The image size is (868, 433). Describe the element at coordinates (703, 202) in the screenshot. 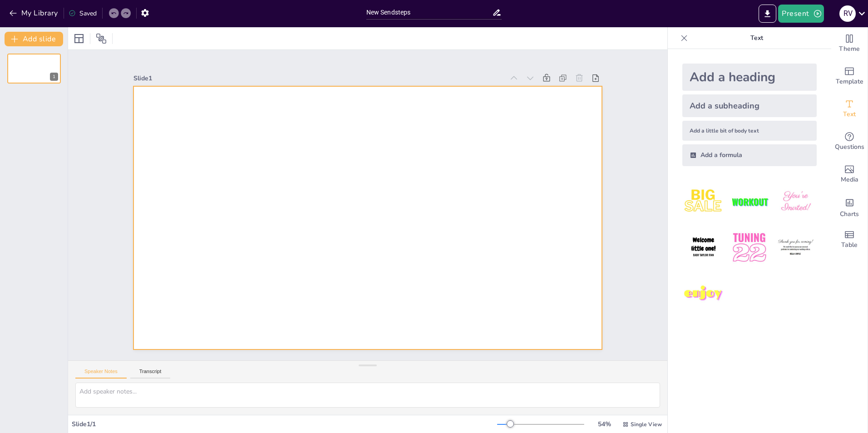

I see `img: 1.jpeg` at that location.